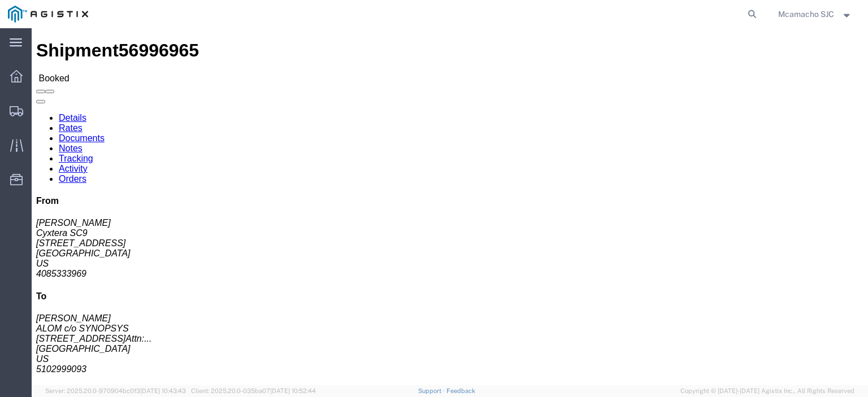 Image resolution: width=868 pixels, height=397 pixels. What do you see at coordinates (460, 391) in the screenshot?
I see `a: Feedback` at bounding box center [460, 391].